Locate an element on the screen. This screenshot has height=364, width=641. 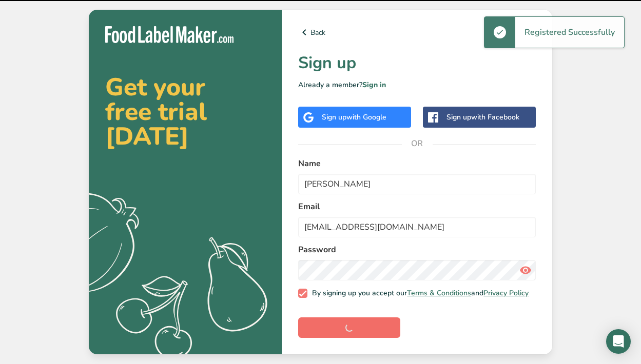
a: Privacy Policy is located at coordinates (506, 293).